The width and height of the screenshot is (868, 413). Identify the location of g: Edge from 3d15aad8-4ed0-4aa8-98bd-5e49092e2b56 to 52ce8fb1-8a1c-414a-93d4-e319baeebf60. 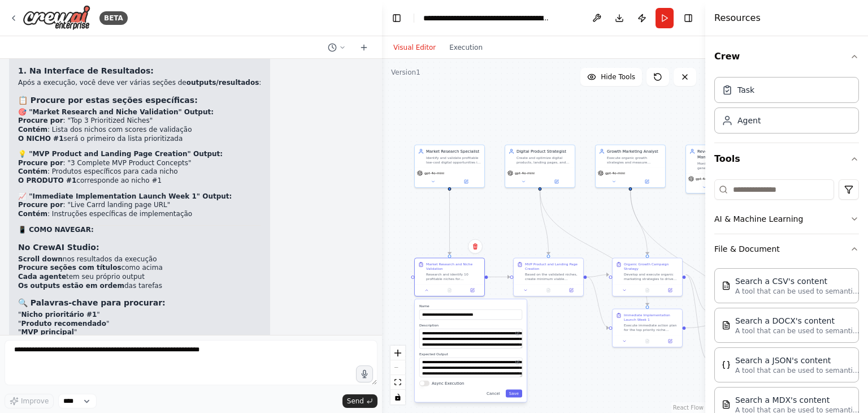
(697, 293).